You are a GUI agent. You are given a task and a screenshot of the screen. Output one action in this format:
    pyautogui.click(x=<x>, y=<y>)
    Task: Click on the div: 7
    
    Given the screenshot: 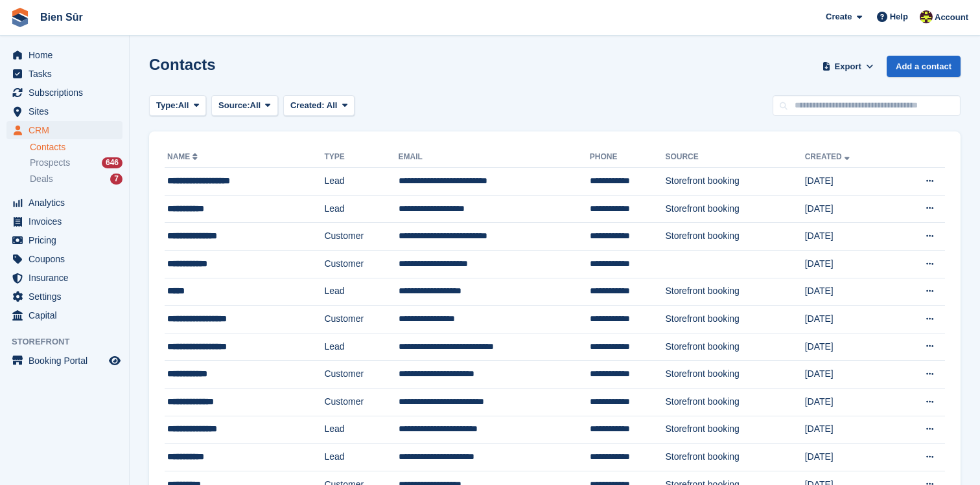 What is the action you would take?
    pyautogui.click(x=116, y=179)
    